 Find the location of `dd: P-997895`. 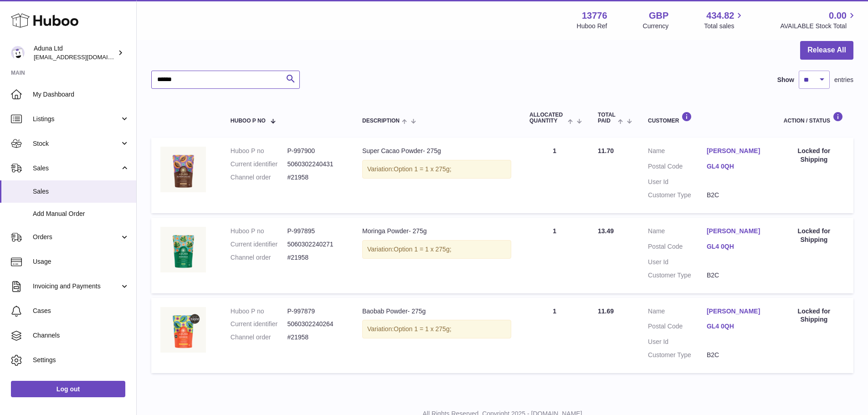

dd: P-997895 is located at coordinates (315, 231).